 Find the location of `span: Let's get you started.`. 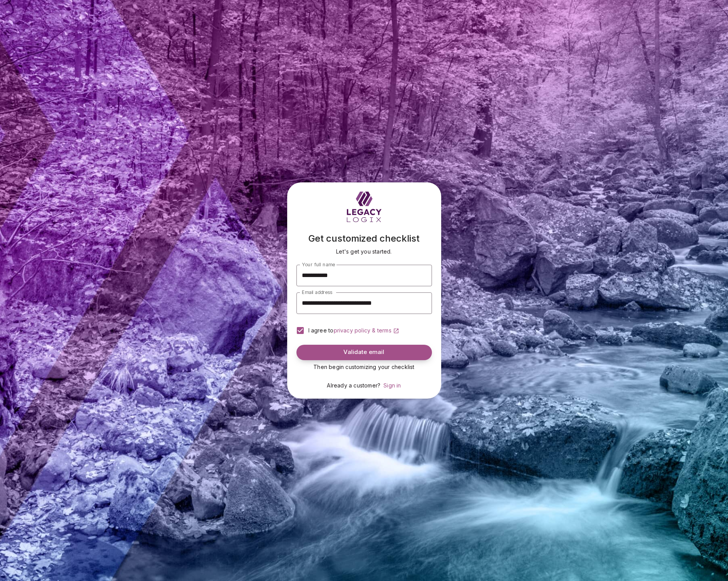

span: Let's get you started. is located at coordinates (364, 251).